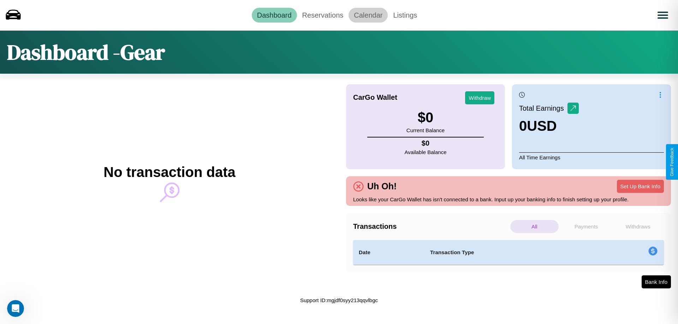 This screenshot has width=678, height=324. I want to click on h4: Uh Oh!, so click(381, 186).